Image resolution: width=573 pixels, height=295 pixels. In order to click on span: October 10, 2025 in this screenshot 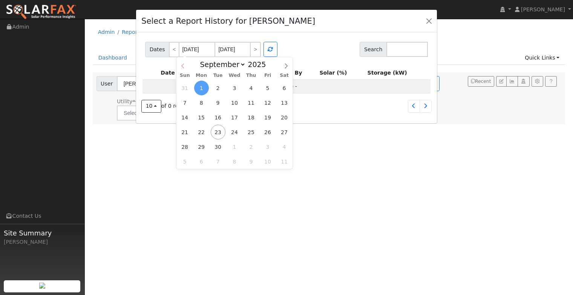, I will do `click(267, 161)`.